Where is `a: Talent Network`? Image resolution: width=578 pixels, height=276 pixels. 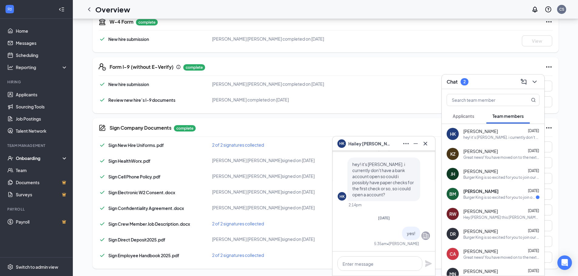 a: Talent Network is located at coordinates (42, 131).